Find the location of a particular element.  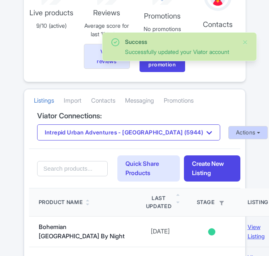

a: Listings is located at coordinates (44, 101).